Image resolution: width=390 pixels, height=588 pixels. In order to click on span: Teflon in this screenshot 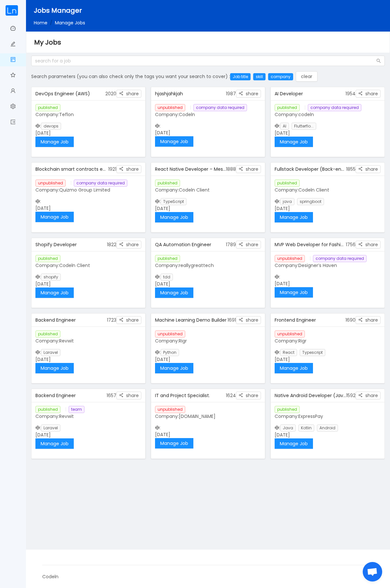, I will do `click(66, 114)`.